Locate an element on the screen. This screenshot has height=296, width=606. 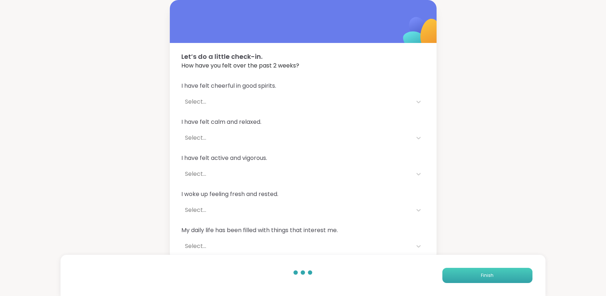
button: Finish is located at coordinates (487, 275).